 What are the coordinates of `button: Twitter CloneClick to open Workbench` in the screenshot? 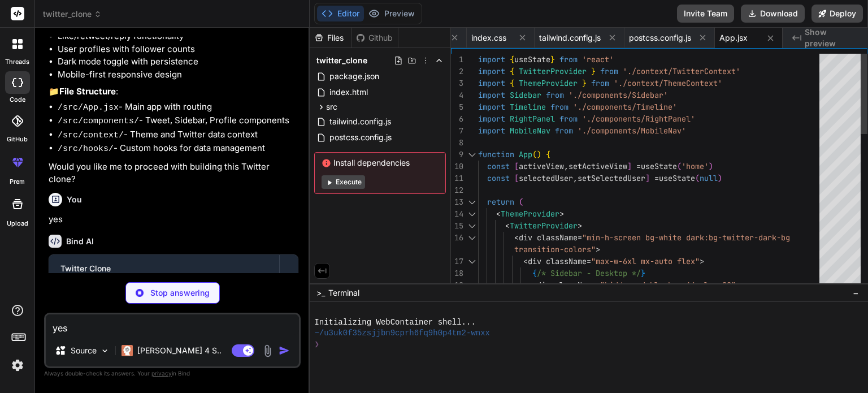 It's located at (164, 274).